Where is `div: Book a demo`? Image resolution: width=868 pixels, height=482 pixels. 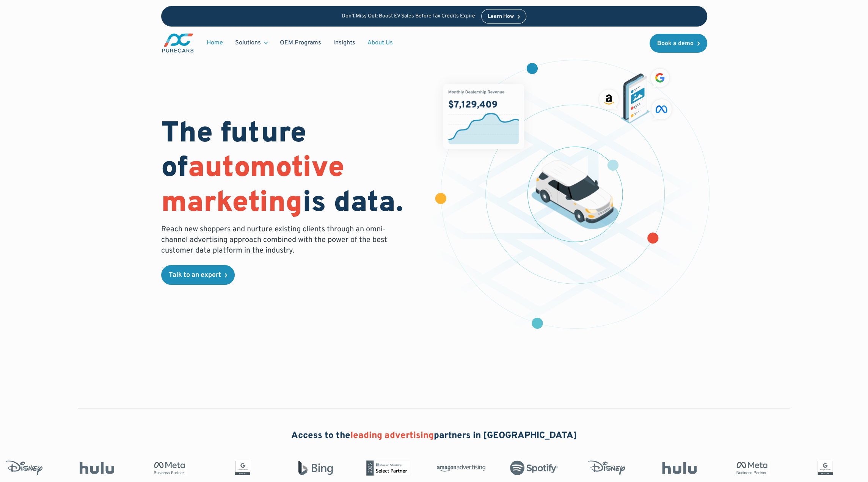
div: Book a demo is located at coordinates (676, 43).